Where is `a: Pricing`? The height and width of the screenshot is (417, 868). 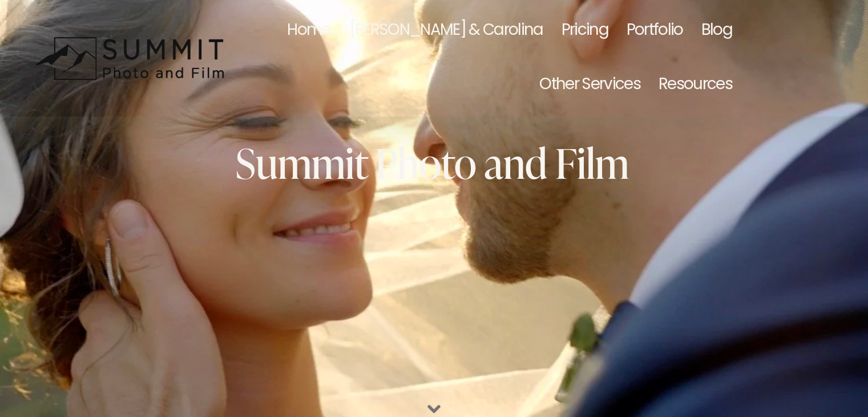 a: Pricing is located at coordinates (585, 31).